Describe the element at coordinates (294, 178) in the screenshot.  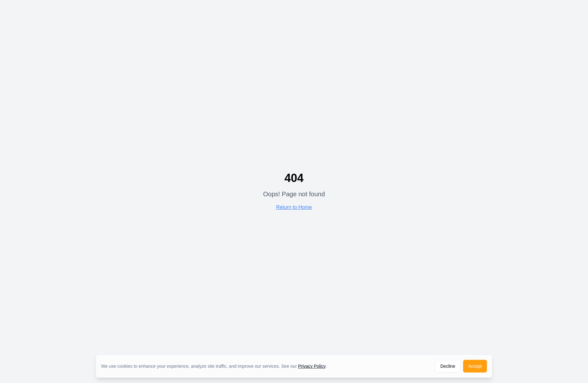
I see `h1: 404` at that location.